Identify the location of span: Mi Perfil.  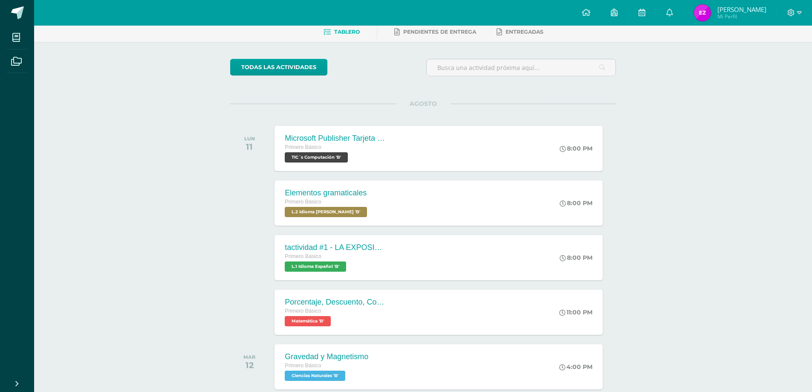
(741, 16).